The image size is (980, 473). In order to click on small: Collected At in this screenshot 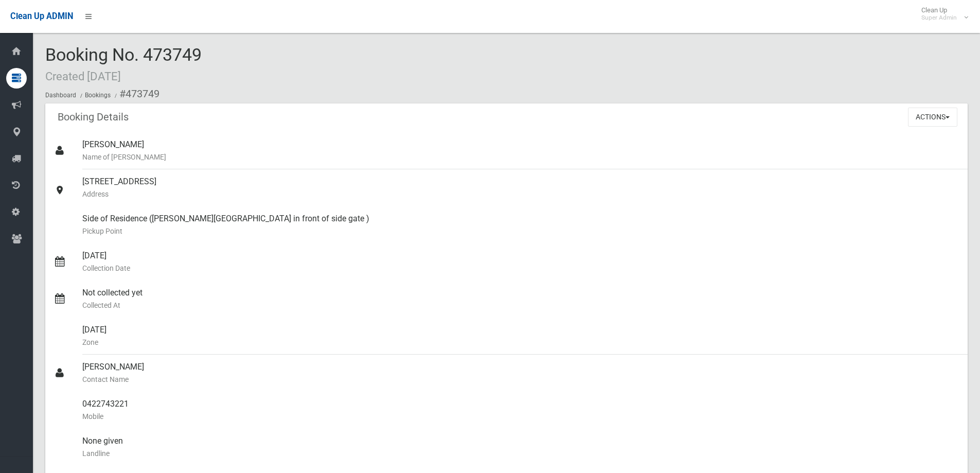, I will do `click(520, 305)`.